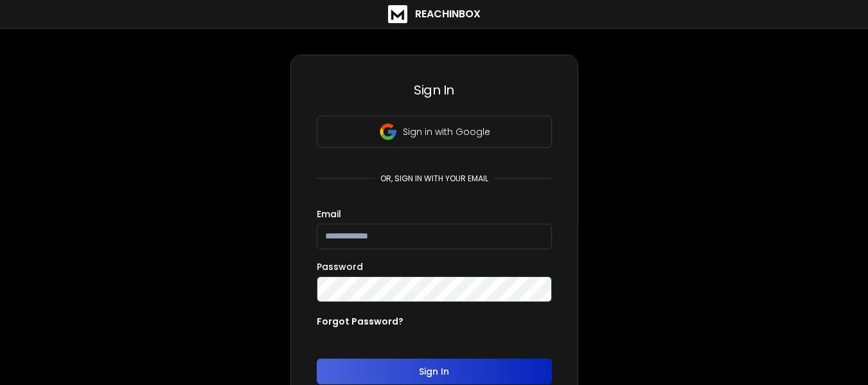 This screenshot has height=385, width=868. Describe the element at coordinates (398, 14) in the screenshot. I see `img: logo` at that location.